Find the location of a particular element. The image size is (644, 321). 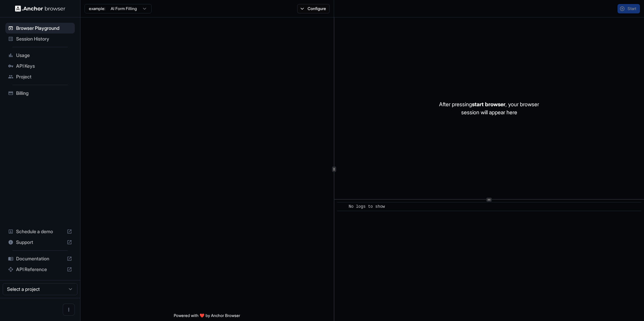

span: Usage is located at coordinates (44, 55).